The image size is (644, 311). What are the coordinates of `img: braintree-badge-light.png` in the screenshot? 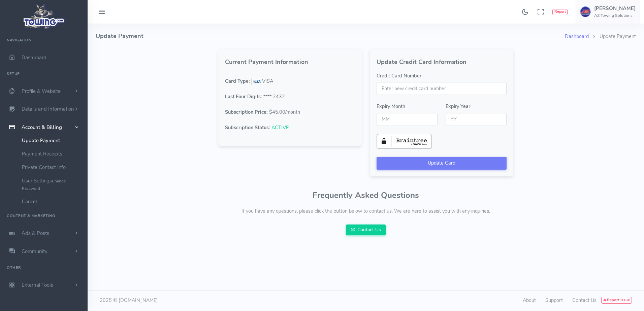 It's located at (404, 142).